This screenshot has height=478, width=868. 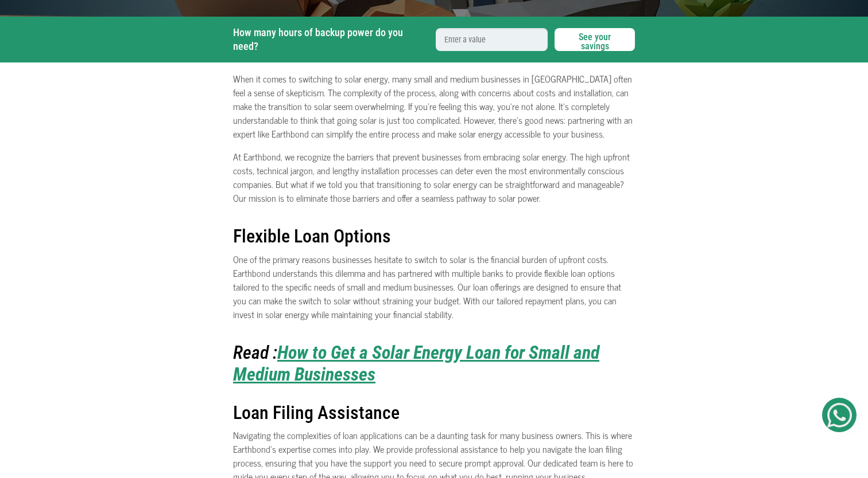 What do you see at coordinates (434, 287) in the screenshot?
I see `p: One of the primary reasons businesses hesitate to switch to solar is the financial burden of upfr...` at bounding box center [434, 287].